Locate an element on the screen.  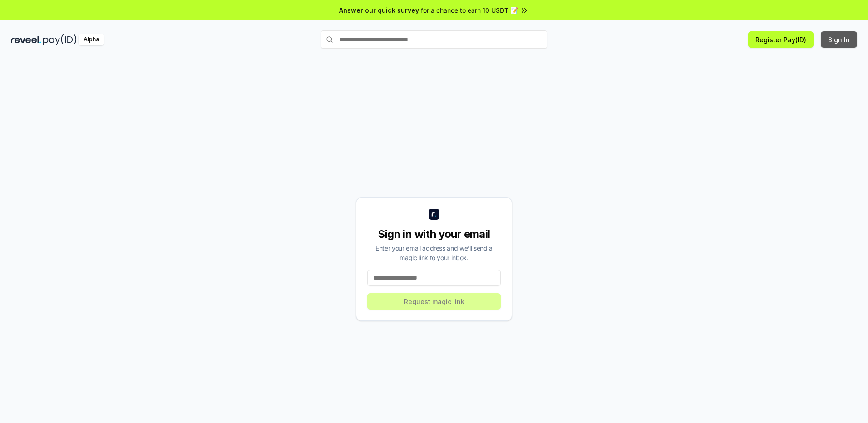
div: Alpha is located at coordinates (91, 39).